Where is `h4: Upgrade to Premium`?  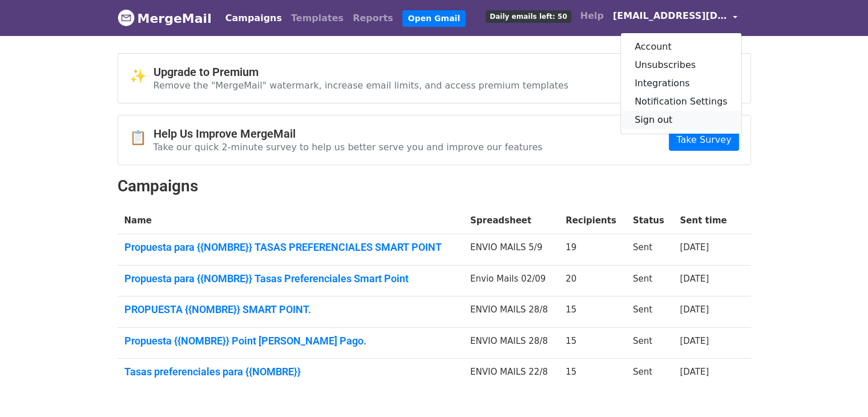
h4: Upgrade to Premium is located at coordinates (361, 72).